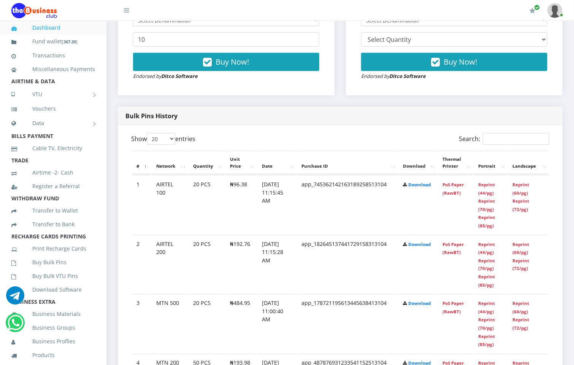  Describe the element at coordinates (141, 163) in the screenshot. I see `th: #: activate to sort column descending` at that location.